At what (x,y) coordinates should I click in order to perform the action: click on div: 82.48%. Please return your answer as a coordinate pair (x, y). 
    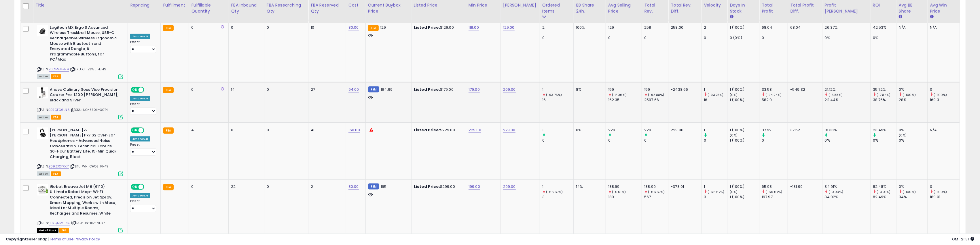
    Looking at the image, I should click on (884, 187).